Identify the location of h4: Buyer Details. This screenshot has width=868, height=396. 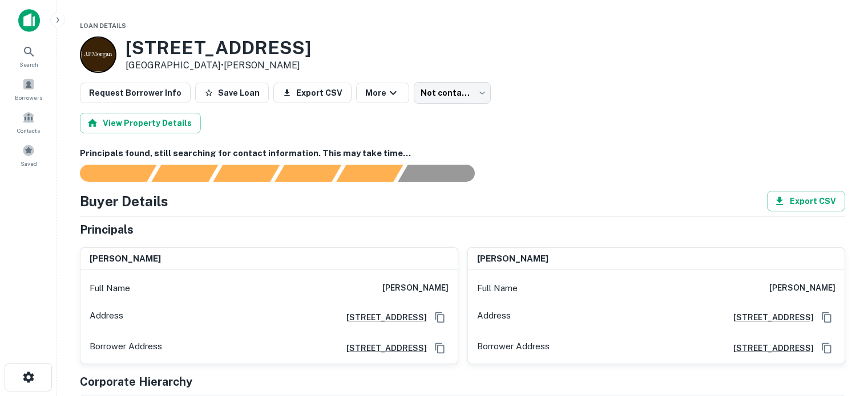
(124, 201).